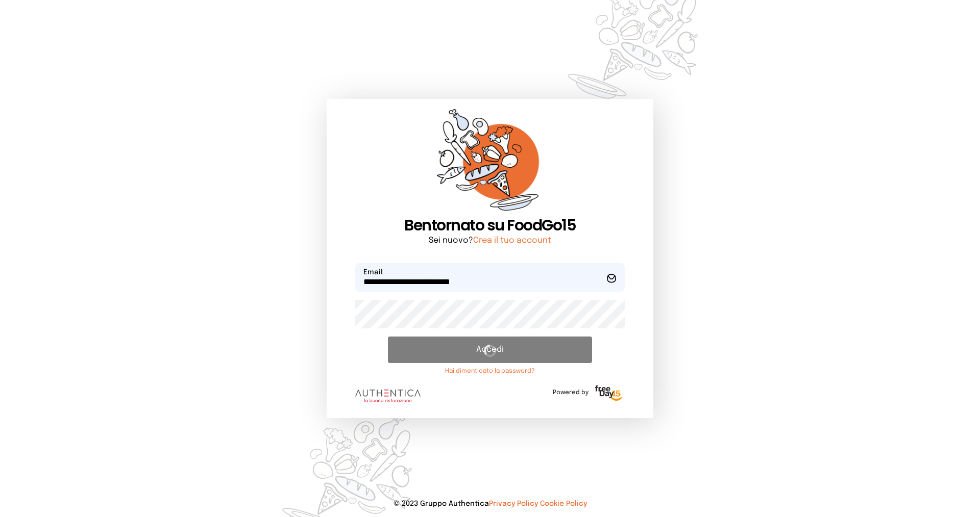 Image resolution: width=980 pixels, height=517 pixels. What do you see at coordinates (512, 241) in the screenshot?
I see `a: Crea il tuo account` at bounding box center [512, 241].